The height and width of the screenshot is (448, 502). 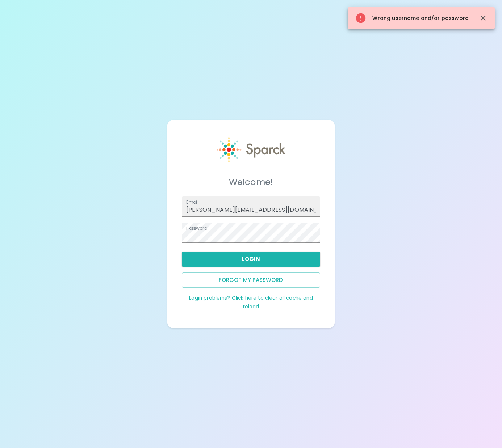 I want to click on img: Sparck logo, so click(x=251, y=150).